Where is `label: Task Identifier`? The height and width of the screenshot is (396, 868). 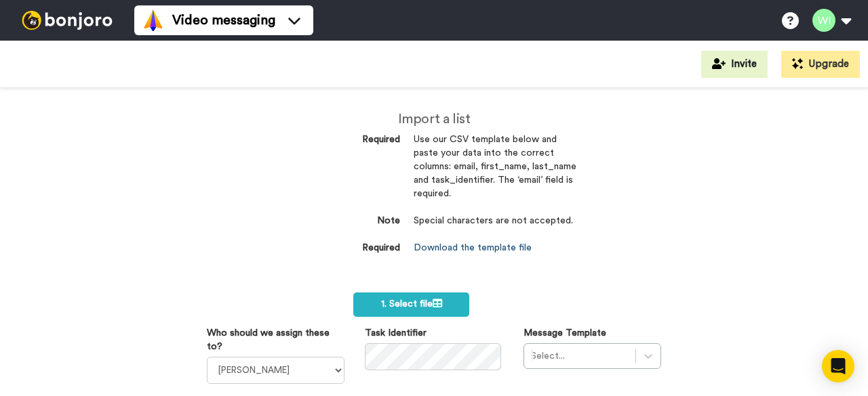
label: Task Identifier is located at coordinates (395, 333).